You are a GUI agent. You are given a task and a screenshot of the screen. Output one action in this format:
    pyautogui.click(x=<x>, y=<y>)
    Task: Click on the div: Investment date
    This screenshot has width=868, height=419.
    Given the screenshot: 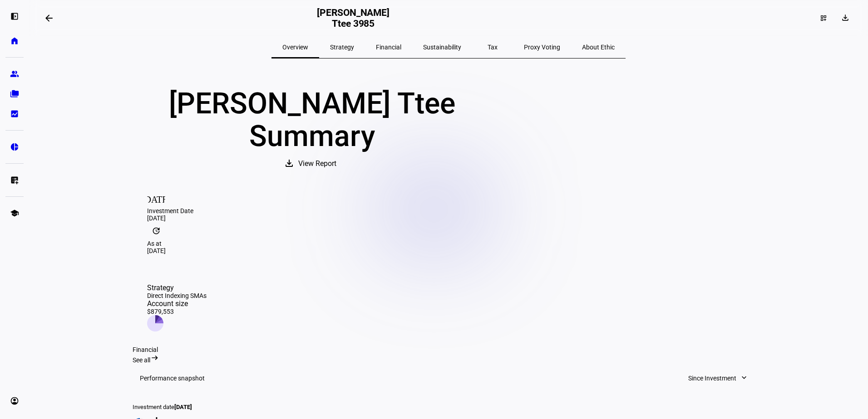 What is the action you would take?
    pyautogui.click(x=273, y=407)
    